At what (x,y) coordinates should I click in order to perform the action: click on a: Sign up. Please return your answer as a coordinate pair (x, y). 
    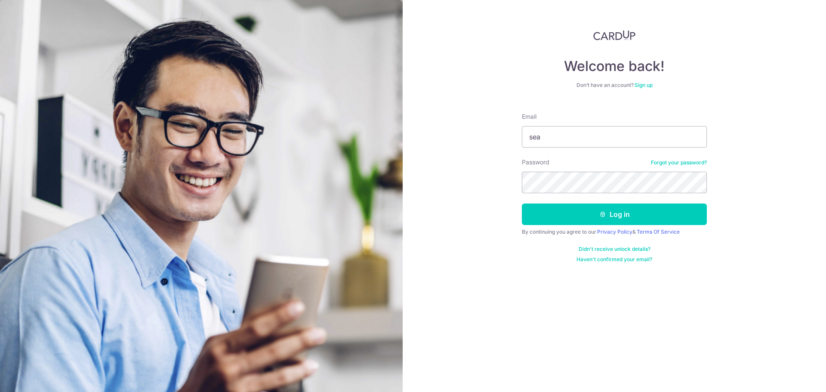
    Looking at the image, I should click on (644, 85).